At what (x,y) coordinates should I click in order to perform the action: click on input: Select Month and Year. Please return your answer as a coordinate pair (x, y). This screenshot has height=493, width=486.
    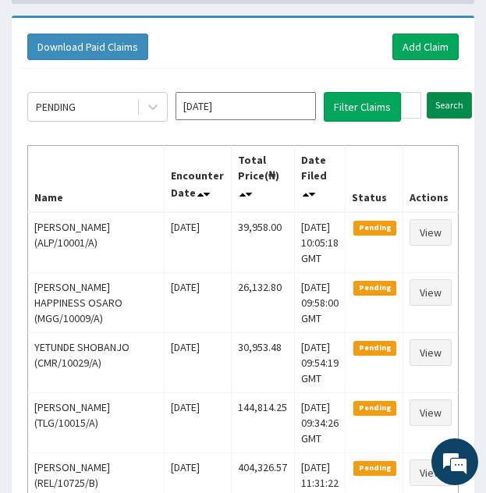
    Looking at the image, I should click on (246, 106).